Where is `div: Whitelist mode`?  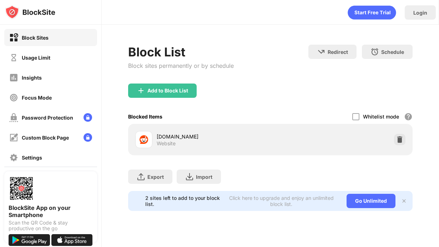
div: Whitelist mode is located at coordinates (380, 116).